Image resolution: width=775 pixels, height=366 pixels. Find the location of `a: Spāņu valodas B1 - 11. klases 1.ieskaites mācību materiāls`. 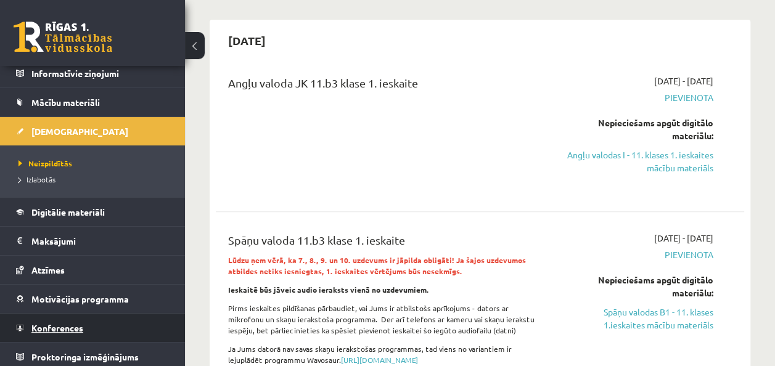

a: Spāņu valodas B1 - 11. klases 1.ieskaites mācību materiāls is located at coordinates (639, 319).